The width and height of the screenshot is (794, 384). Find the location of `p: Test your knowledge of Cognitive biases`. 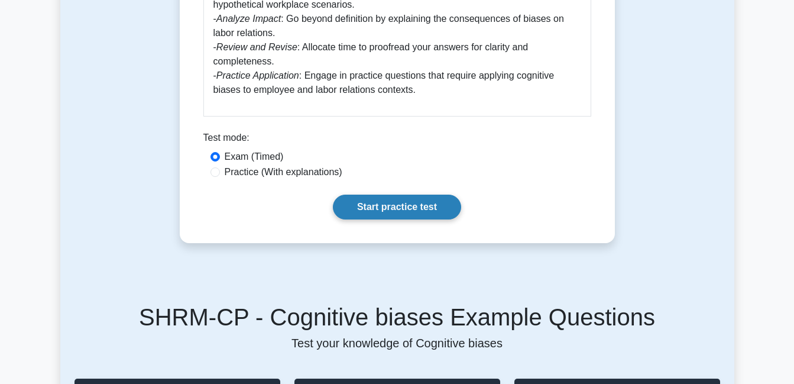

p: Test your knowledge of Cognitive biases is located at coordinates (397, 343).